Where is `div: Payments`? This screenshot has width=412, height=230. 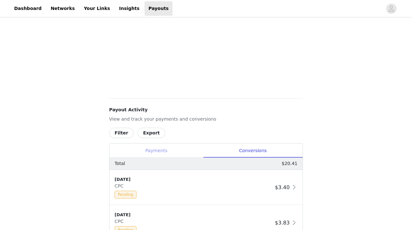
div: Payments is located at coordinates (156, 150).